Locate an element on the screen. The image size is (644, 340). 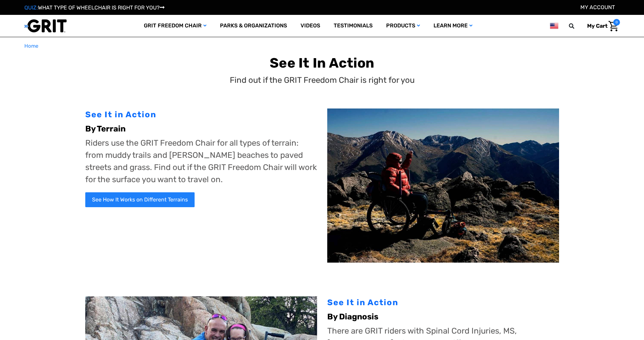
a: Home is located at coordinates (31, 46).